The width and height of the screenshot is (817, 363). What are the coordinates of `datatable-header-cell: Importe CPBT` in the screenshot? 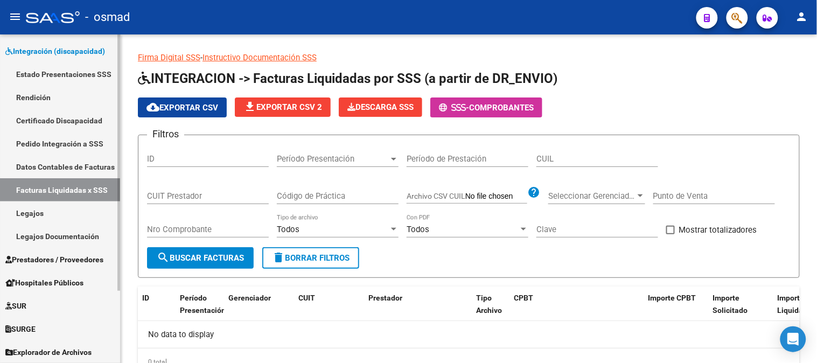 It's located at (676, 310).